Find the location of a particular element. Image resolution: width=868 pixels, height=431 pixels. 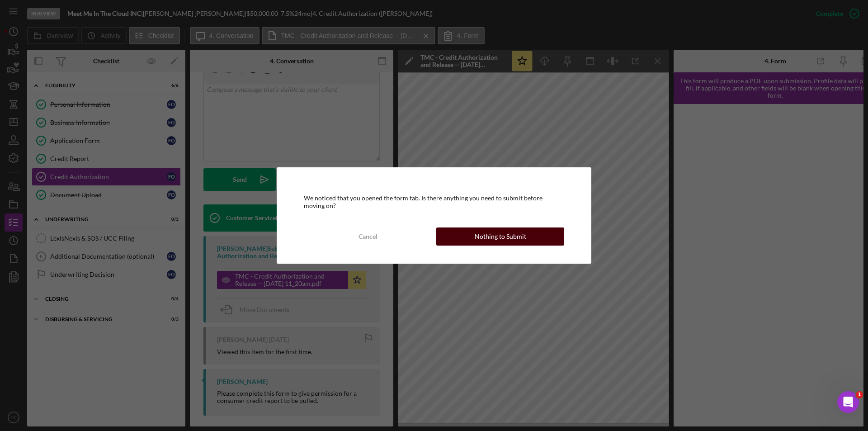

button: Nothing to Submit is located at coordinates (500, 237).